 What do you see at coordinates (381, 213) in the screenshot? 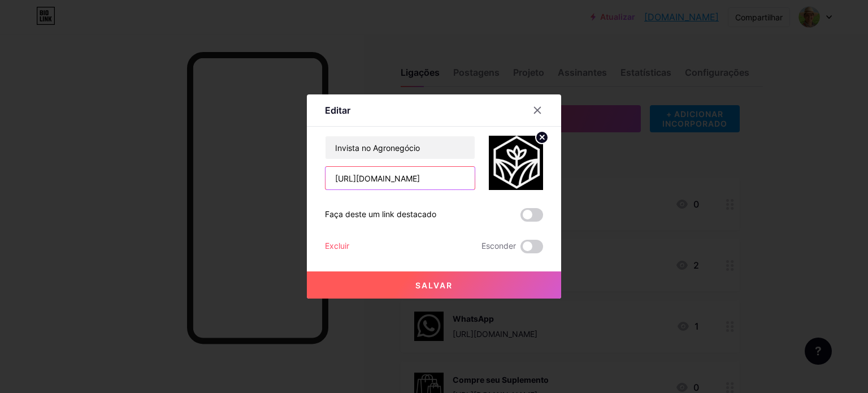
I see `font: Faça deste um link destacado` at bounding box center [381, 213].